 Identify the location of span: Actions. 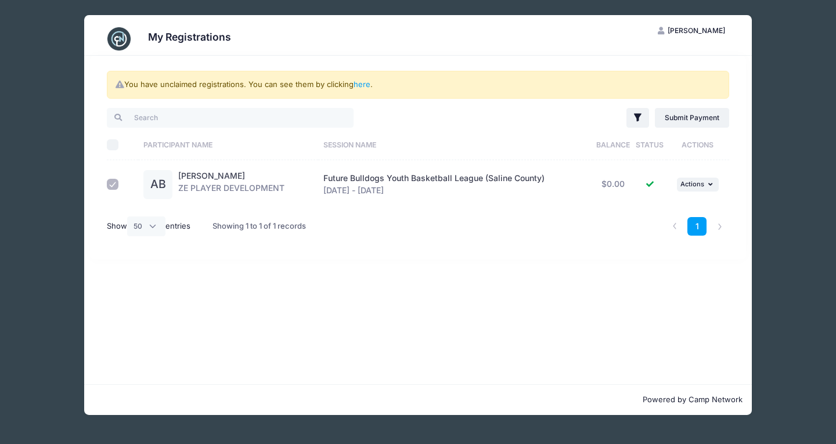
(692, 184).